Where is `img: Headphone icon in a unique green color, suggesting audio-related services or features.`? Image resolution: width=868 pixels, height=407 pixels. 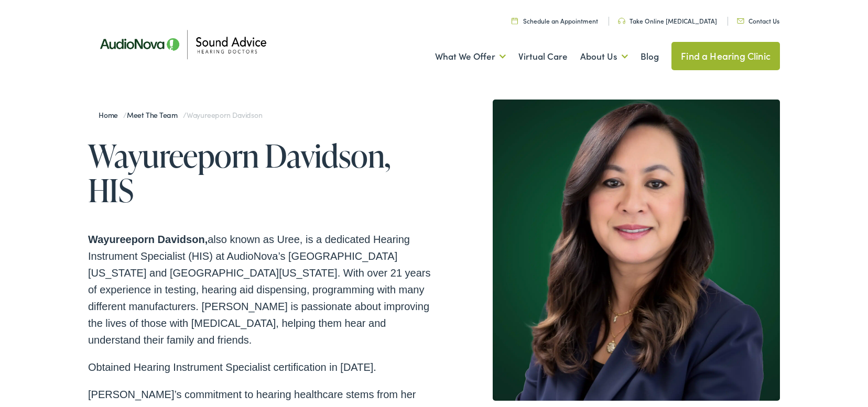 img: Headphone icon in a unique green color, suggesting audio-related services or features. is located at coordinates (621, 21).